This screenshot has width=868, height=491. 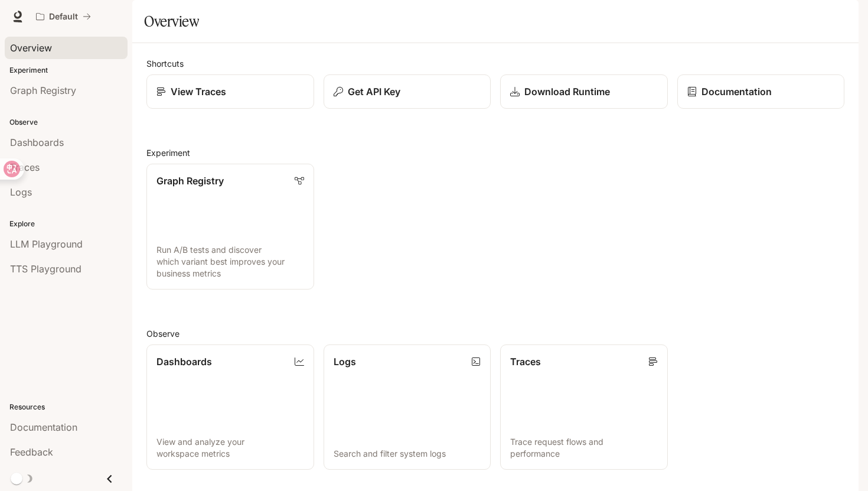 What do you see at coordinates (584, 407) in the screenshot?
I see `a: TracesTrace request flows and performance` at bounding box center [584, 407].